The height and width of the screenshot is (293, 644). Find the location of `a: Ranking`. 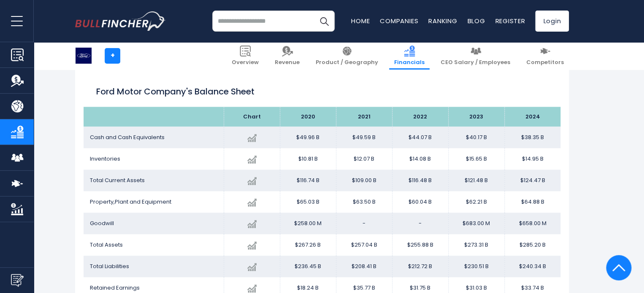

a: Ranking is located at coordinates (443, 20).